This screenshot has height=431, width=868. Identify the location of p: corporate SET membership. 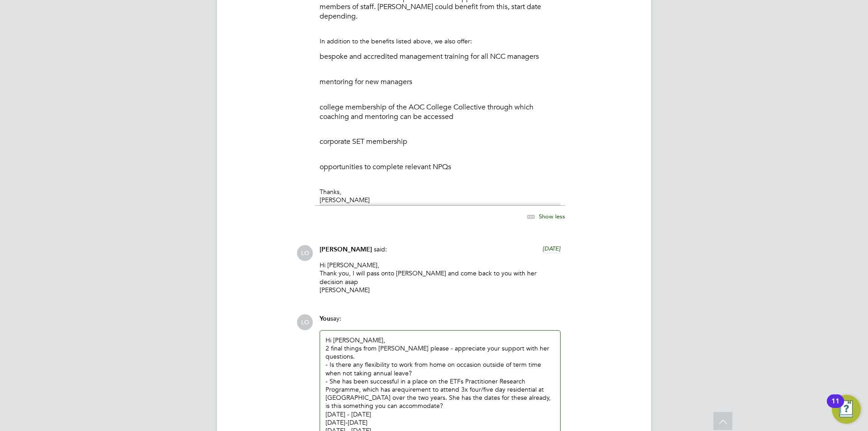
(440, 142).